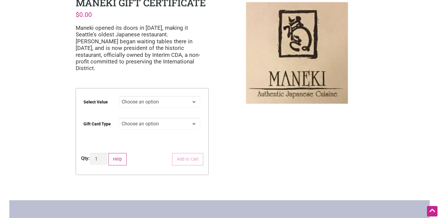 This screenshot has width=439, height=218. I want to click on label: Gift Card Type, so click(97, 124).